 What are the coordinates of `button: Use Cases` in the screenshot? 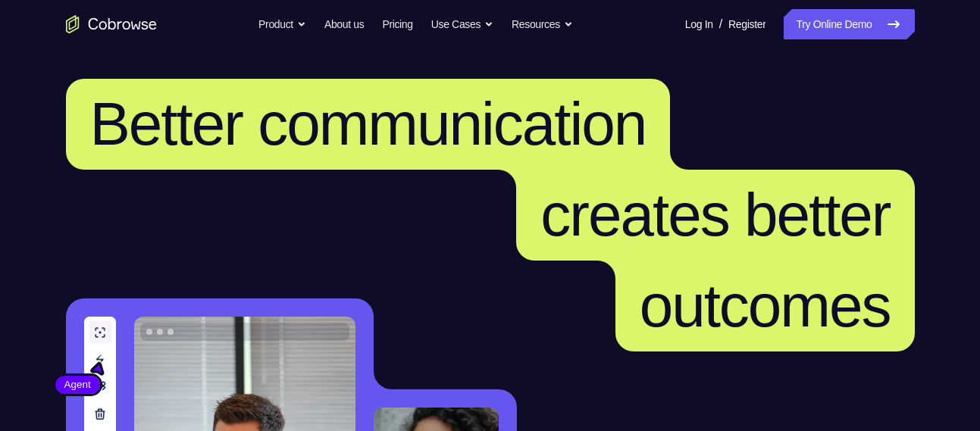 It's located at (462, 24).